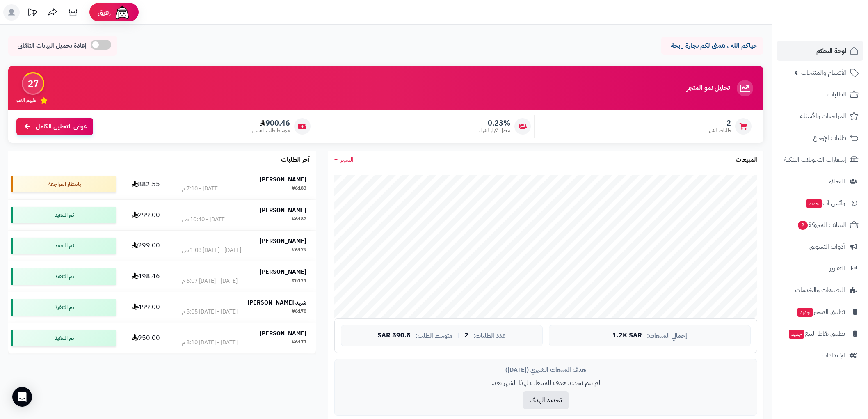 The image size is (868, 419). What do you see at coordinates (824, 73) in the screenshot?
I see `span: الأقسام والمنتجات` at bounding box center [824, 73].